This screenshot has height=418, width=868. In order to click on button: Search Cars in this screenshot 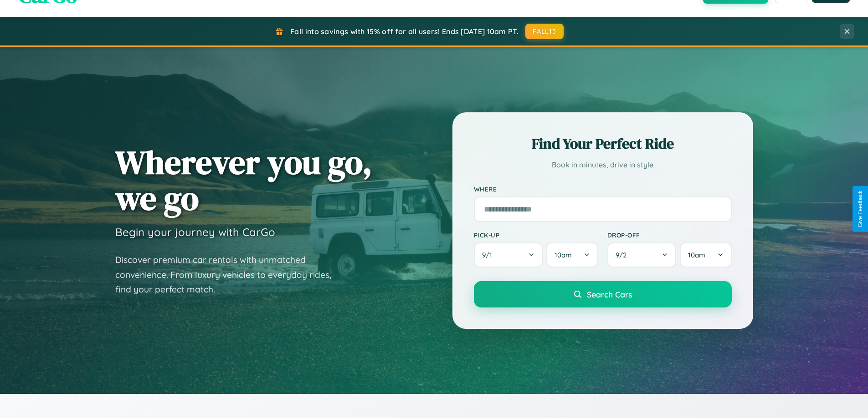, I will do `click(603, 294)`.